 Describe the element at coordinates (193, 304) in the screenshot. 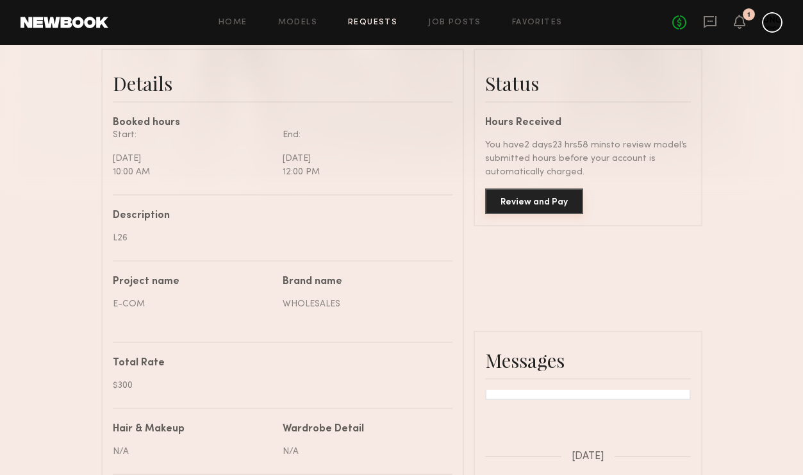

I see `div: E-COM` at that location.